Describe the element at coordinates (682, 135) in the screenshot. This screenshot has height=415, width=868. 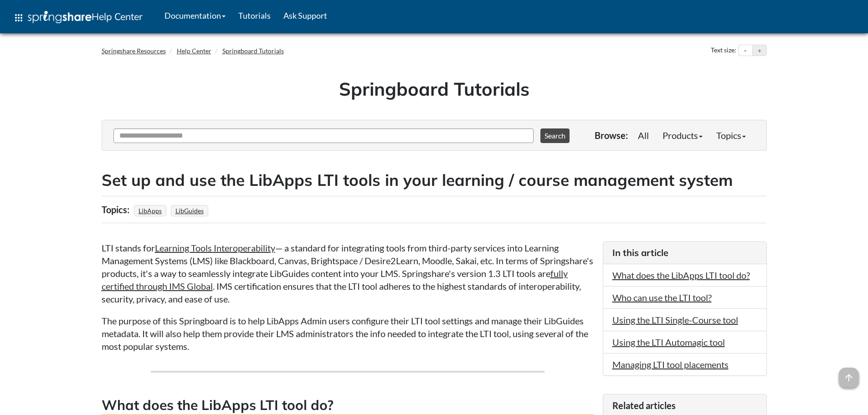
I see `a: Products` at that location.